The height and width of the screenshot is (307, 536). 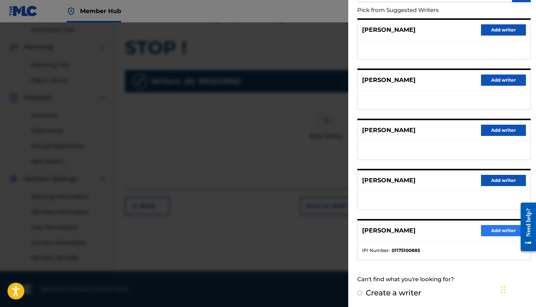 What do you see at coordinates (503, 290) in the screenshot?
I see `div: Drag` at bounding box center [503, 290].